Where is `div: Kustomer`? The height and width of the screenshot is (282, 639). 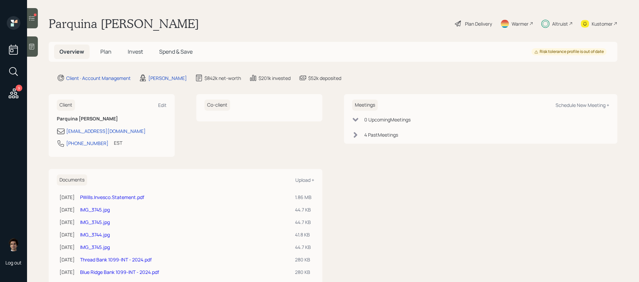
div: Kustomer is located at coordinates (602, 24).